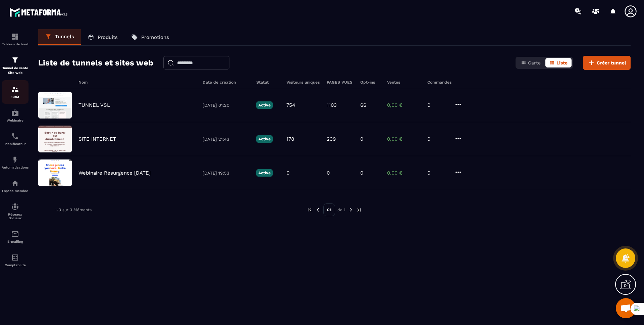 Image resolution: width=644 pixels, height=325 pixels. Describe the element at coordinates (15, 66) in the screenshot. I see `a: formationformationTunnel de vente Site web` at that location.